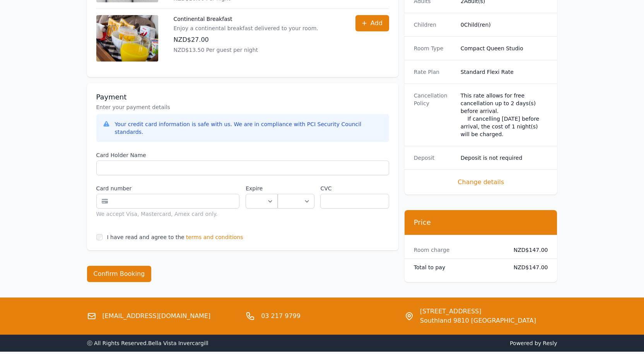 This screenshot has width=644, height=354. What do you see at coordinates (458, 250) in the screenshot?
I see `dt: Room charge` at bounding box center [458, 250].